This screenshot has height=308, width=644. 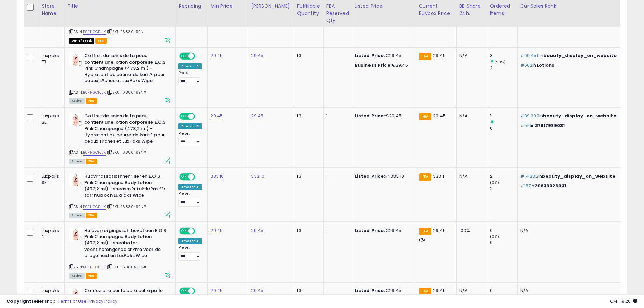 What do you see at coordinates (529, 56) in the screenshot?
I see `span: #69,455` at bounding box center [529, 56].